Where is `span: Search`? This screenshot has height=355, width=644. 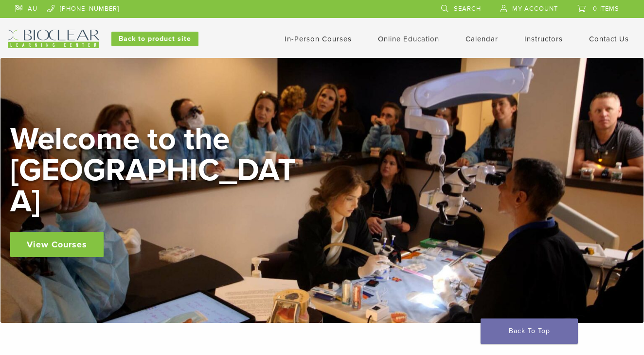
span: Search is located at coordinates (468, 9).